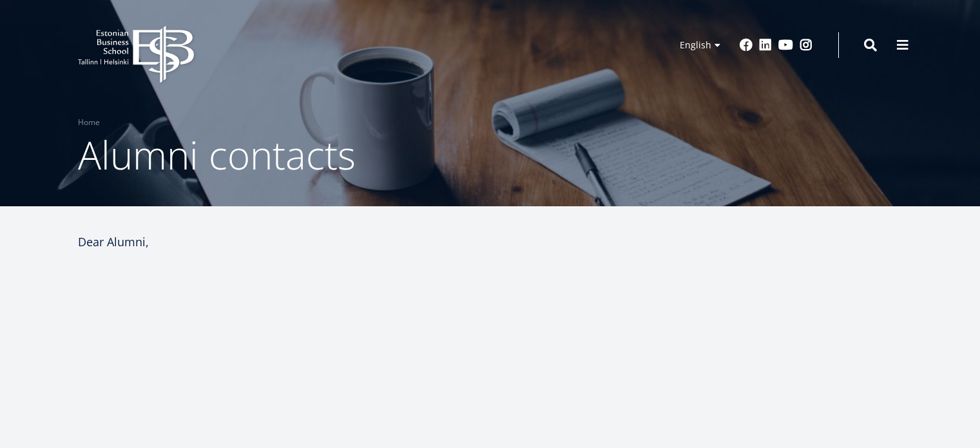  Describe the element at coordinates (786, 45) in the screenshot. I see `a: Youtube` at that location.